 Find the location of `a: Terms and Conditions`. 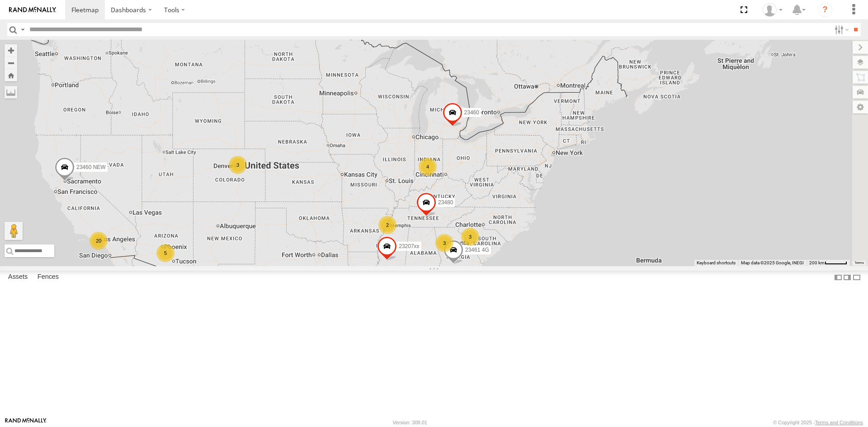

a: Terms and Conditions is located at coordinates (839, 423).